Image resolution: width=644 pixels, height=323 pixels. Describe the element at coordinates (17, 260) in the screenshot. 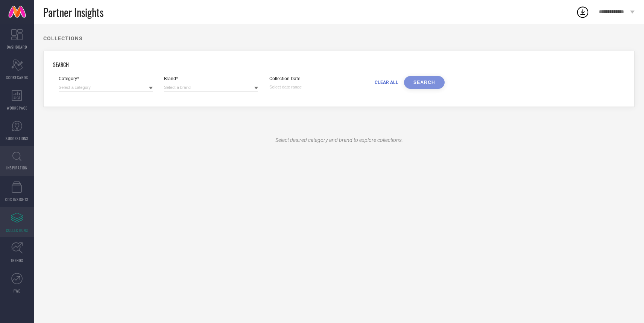

I see `span: TRENDS` at that location.